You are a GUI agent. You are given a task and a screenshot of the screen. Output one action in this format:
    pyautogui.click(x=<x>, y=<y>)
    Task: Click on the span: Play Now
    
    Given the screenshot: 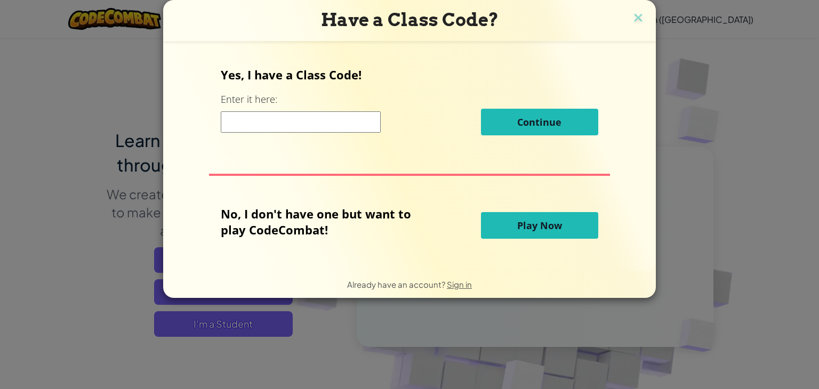 What is the action you would take?
    pyautogui.click(x=540, y=226)
    